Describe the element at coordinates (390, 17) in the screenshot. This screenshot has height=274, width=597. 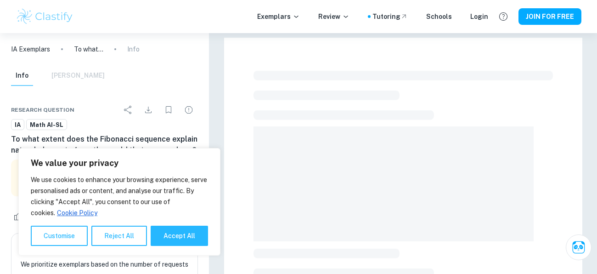
I see `a: Tutoring` at that location.